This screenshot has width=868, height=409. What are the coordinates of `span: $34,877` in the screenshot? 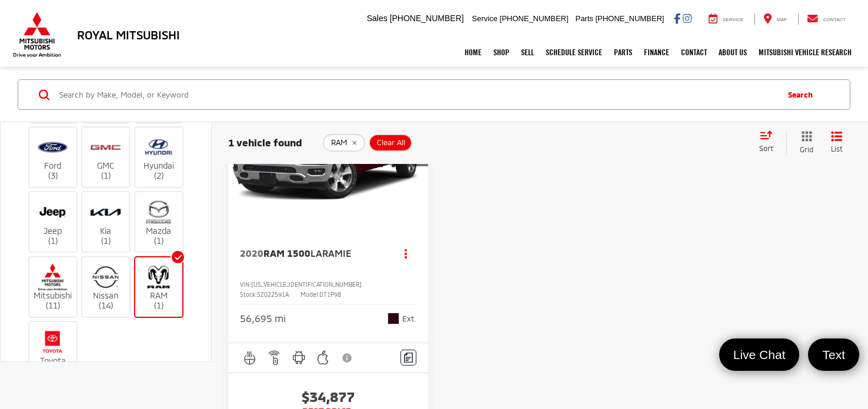 It's located at (328, 397).